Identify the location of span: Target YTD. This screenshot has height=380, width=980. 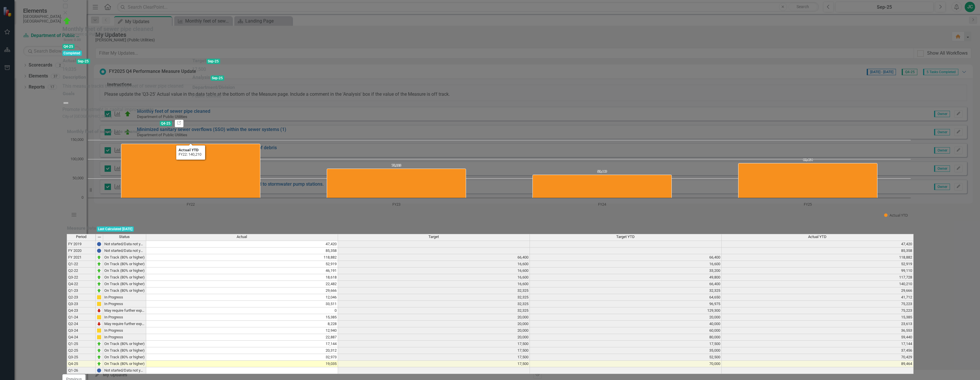
(625, 237).